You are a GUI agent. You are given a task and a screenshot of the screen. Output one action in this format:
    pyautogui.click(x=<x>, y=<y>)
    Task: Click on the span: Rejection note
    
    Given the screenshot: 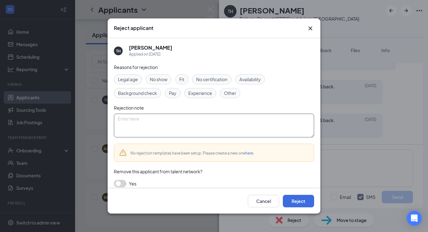 What is the action you would take?
    pyautogui.click(x=129, y=108)
    